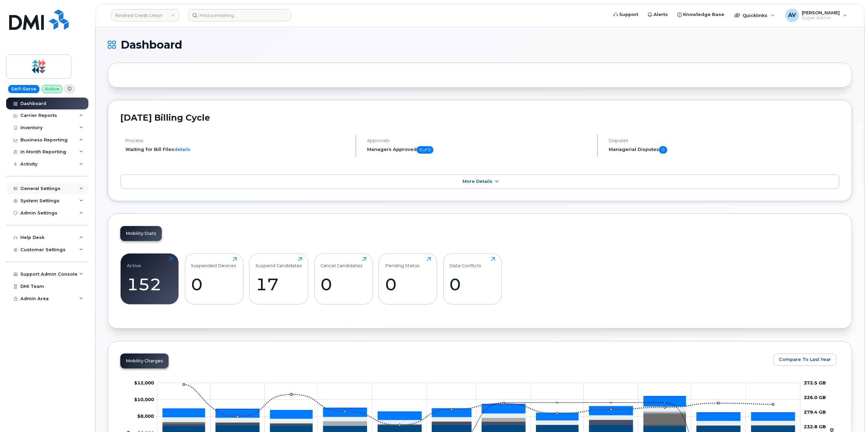  What do you see at coordinates (724, 150) in the screenshot?
I see `h5: Managerial Disputes` at bounding box center [724, 150].